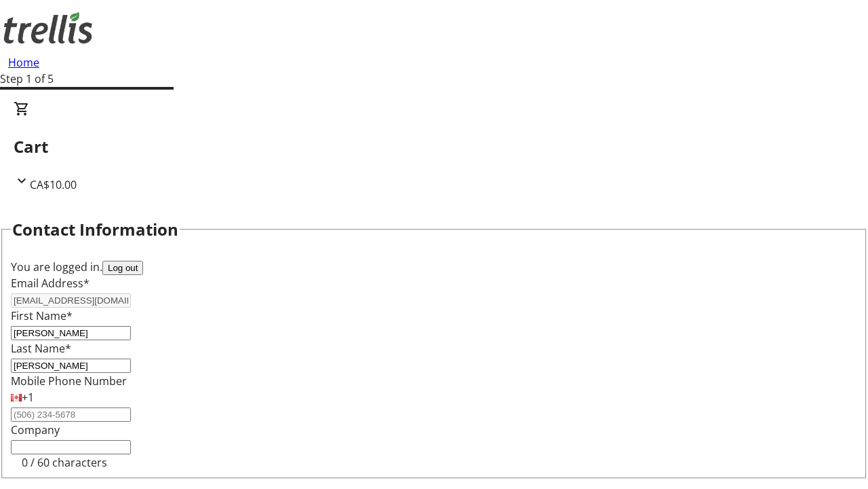 This screenshot has width=868, height=489. I want to click on h2: Contact Information, so click(95, 229).